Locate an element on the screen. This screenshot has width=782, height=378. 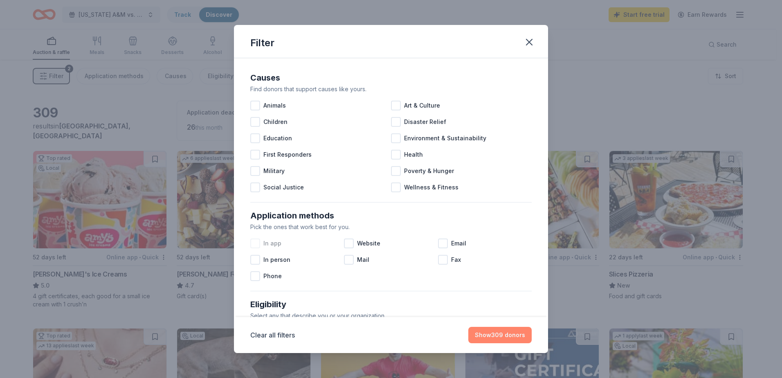
span: Education is located at coordinates (278, 138).